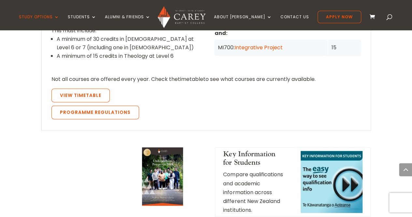 This screenshot has width=412, height=217. What do you see at coordinates (128, 22) in the screenshot?
I see `a: Alumni & Friends` at bounding box center [128, 22].